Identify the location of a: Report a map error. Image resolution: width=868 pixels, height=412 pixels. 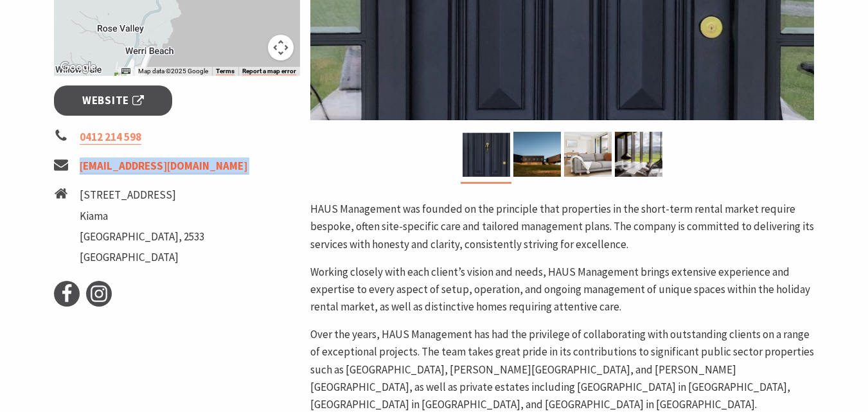
(269, 72).